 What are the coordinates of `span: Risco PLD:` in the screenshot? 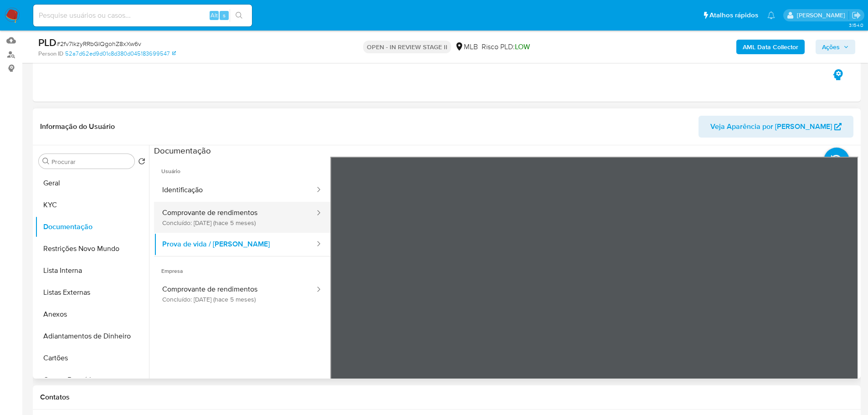 It's located at (506, 47).